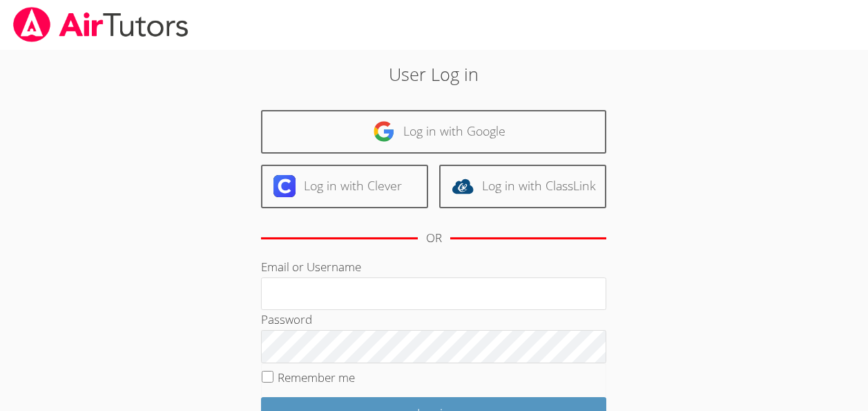 Image resolution: width=868 pixels, height=411 pixels. What do you see at coordinates (287, 319) in the screenshot?
I see `label: Password` at bounding box center [287, 319].